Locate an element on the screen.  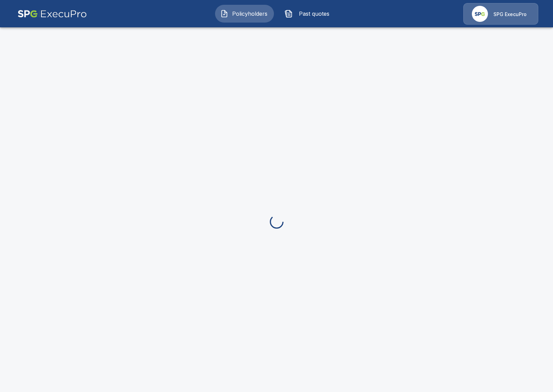
img: Agency Icon is located at coordinates (479, 14).